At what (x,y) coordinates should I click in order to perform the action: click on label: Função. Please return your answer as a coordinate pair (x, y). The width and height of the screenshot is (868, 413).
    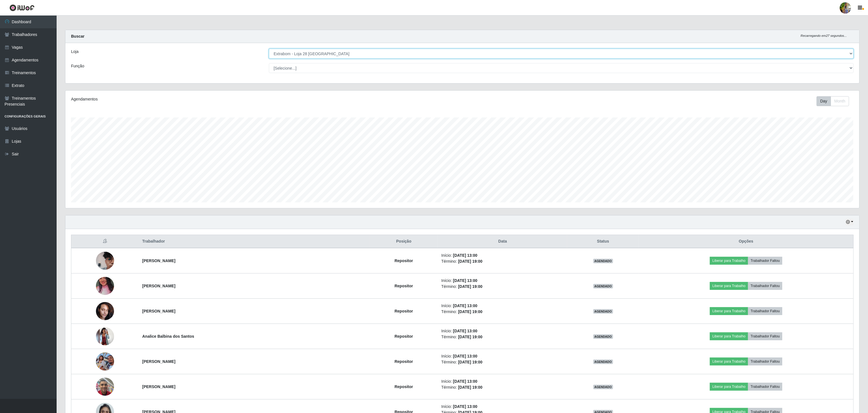
    Looking at the image, I should click on (78, 66).